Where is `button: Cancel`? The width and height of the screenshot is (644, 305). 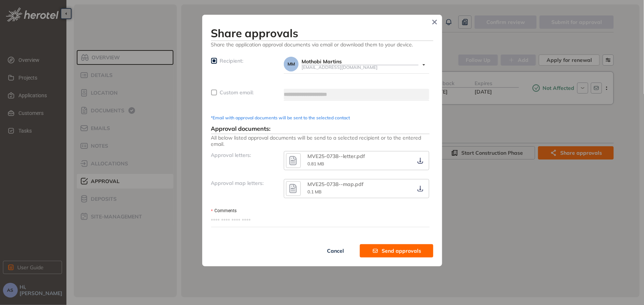
button: Cancel is located at coordinates (336, 251).